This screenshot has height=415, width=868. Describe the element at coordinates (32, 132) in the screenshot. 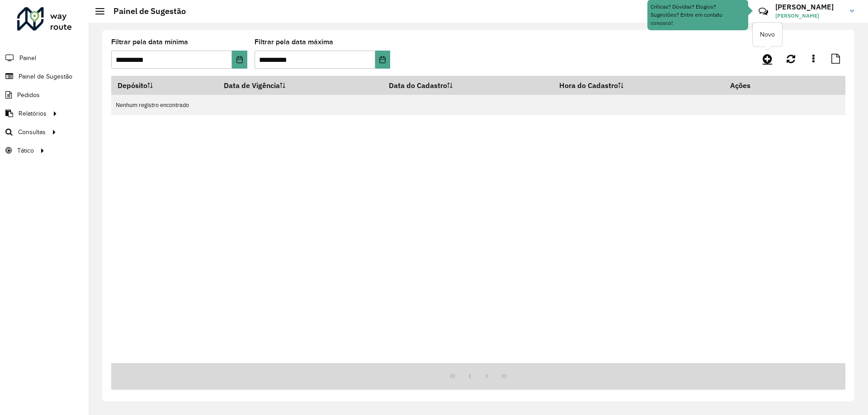

I see `span: Consultas` at that location.